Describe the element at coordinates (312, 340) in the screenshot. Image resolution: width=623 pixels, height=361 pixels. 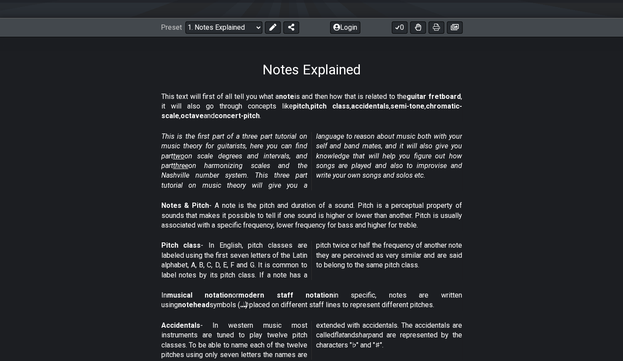
I see `p: - In western music most instruments are tuned to play twelve pitch classes. To be able to name ea...` at that location.